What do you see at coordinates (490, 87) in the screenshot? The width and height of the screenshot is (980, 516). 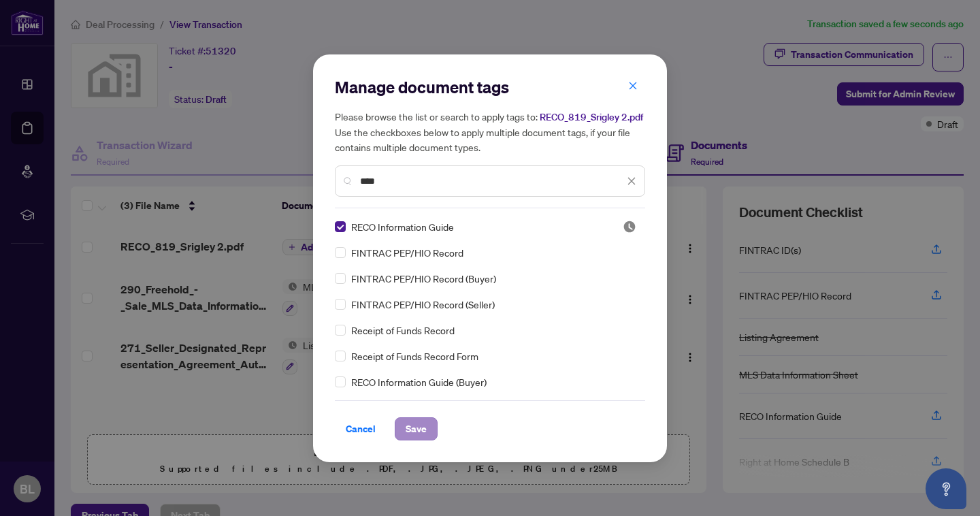 I see `h2: Manage document tags` at bounding box center [490, 87].